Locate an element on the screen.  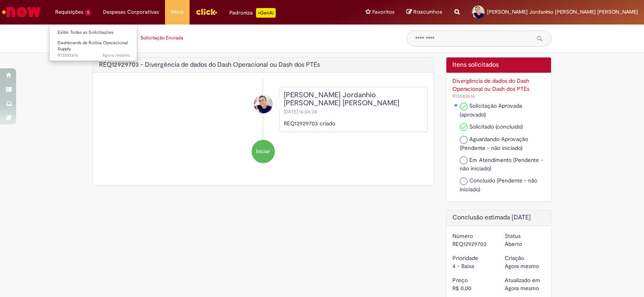
img: Em Atendimento (Pendente - não iniciado) is located at coordinates (463, 160).